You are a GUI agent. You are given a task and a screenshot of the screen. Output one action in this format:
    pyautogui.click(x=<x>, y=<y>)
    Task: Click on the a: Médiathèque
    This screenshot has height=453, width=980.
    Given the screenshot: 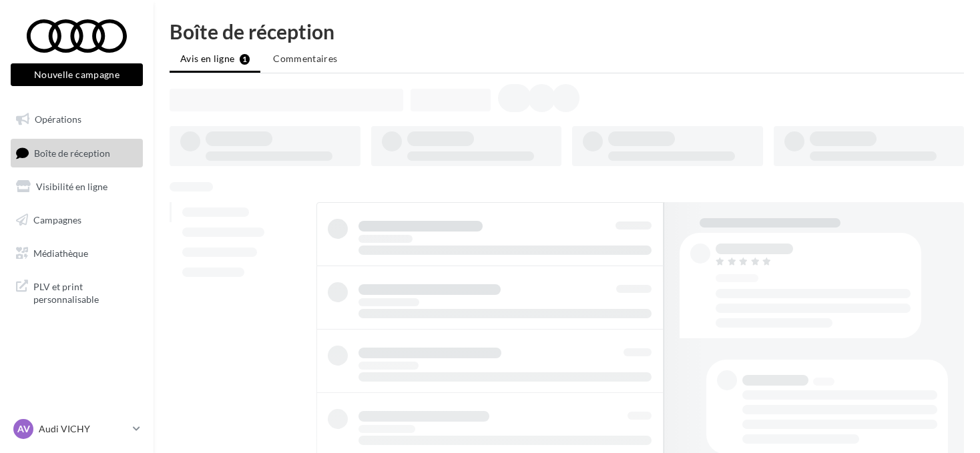 What is the action you would take?
    pyautogui.click(x=77, y=254)
    